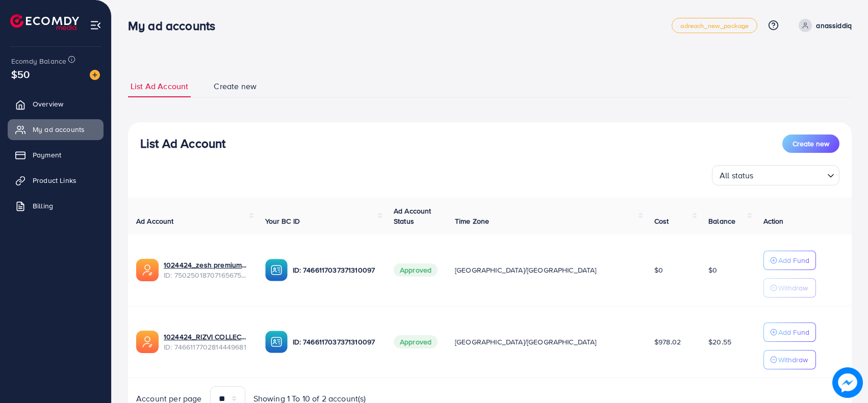 This screenshot has height=403, width=868. What do you see at coordinates (206, 271) in the screenshot?
I see `div: <span class='underline'>1024424_zesh premium_1746812348176</span></br>7502501870716567553` at bounding box center [206, 271].